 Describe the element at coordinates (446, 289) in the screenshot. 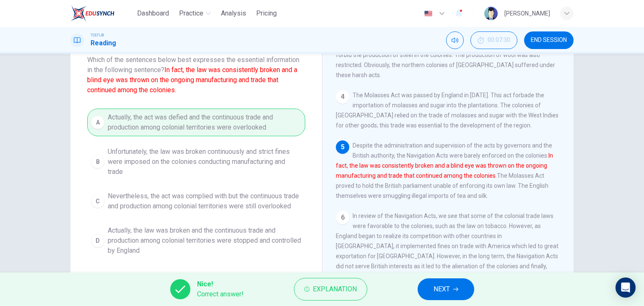

I see `button: NEXT` at that location.